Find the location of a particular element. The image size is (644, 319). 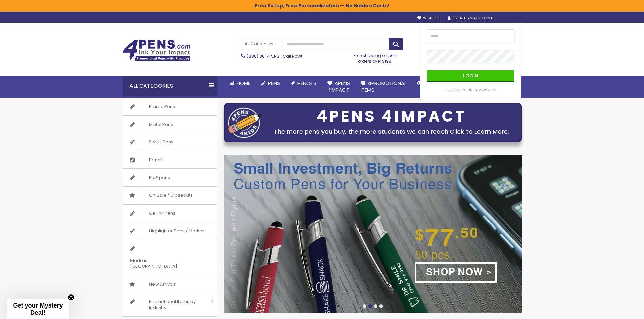

span: All Categories is located at coordinates (262, 44).